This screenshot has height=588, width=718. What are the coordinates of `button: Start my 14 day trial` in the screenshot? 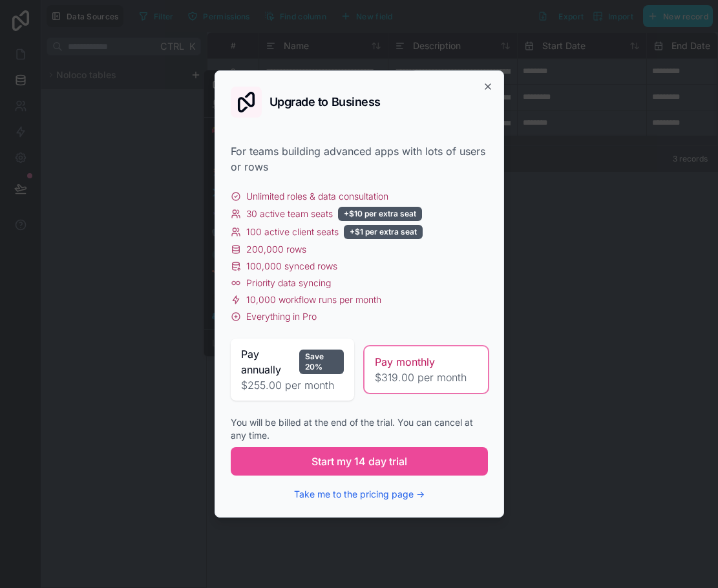 It's located at (359, 461).